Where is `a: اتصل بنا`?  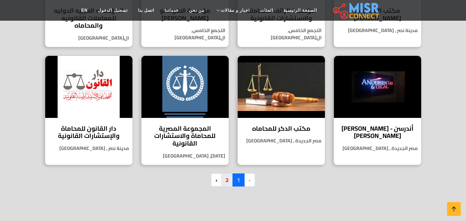
a: اتصل بنا is located at coordinates (146, 10).